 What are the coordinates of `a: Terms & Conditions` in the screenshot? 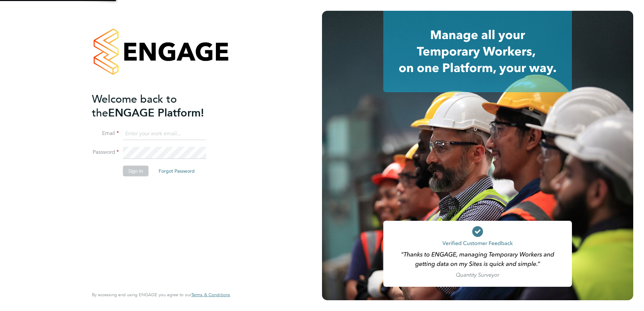 It's located at (210, 295).